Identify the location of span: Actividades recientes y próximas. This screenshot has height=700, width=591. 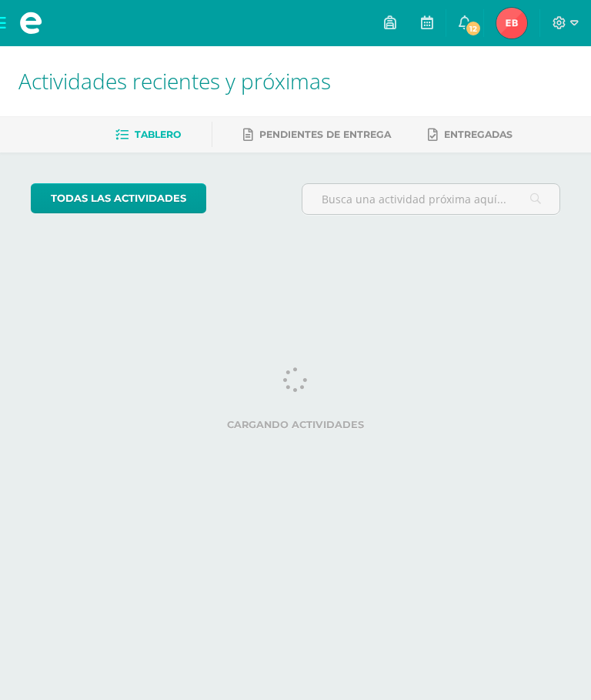
(175, 81).